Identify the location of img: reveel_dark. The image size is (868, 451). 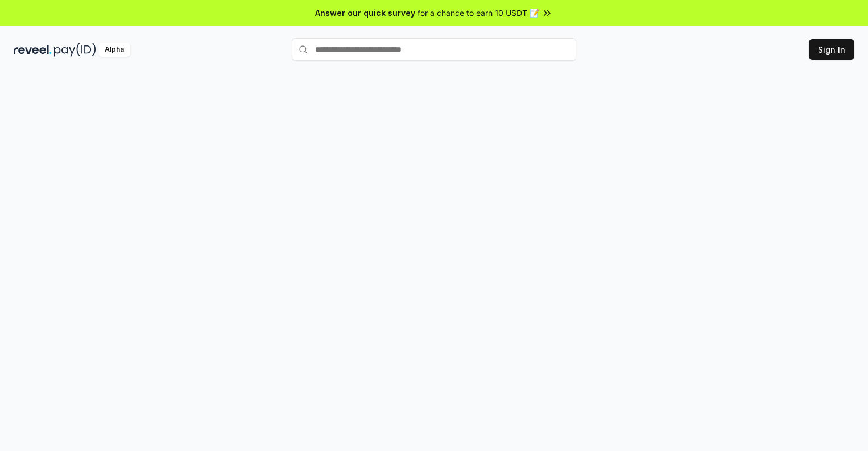
(33, 50).